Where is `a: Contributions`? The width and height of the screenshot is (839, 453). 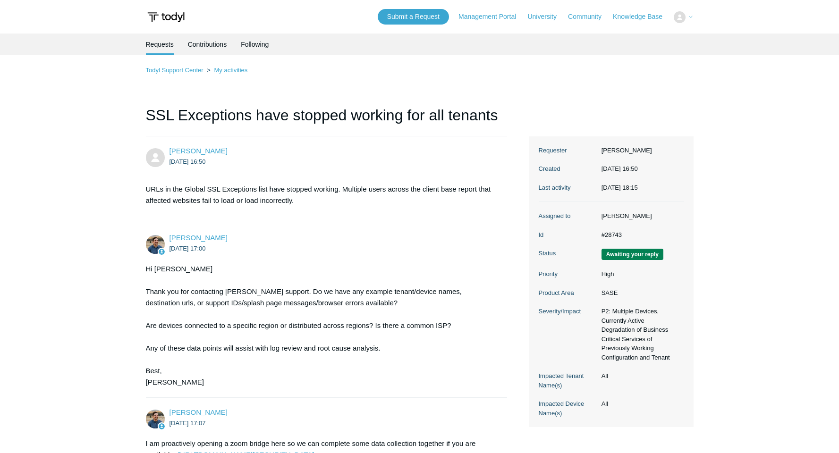 a: Contributions is located at coordinates (207, 44).